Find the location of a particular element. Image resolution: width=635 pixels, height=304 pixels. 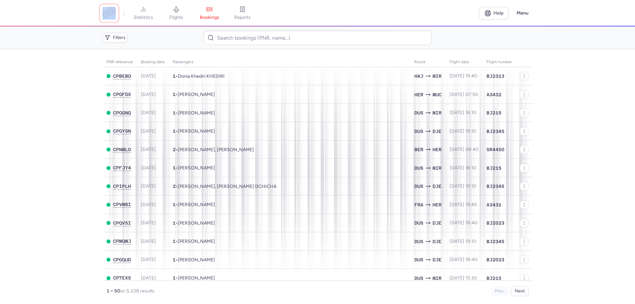

span: Lina KOUR is located at coordinates (197, 204).